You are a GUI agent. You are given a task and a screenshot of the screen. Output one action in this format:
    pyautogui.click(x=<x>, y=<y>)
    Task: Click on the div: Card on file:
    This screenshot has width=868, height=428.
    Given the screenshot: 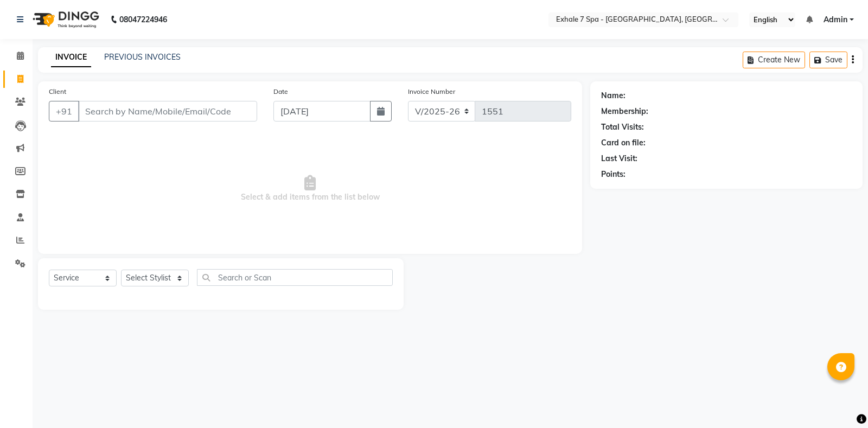 What is the action you would take?
    pyautogui.click(x=624, y=142)
    